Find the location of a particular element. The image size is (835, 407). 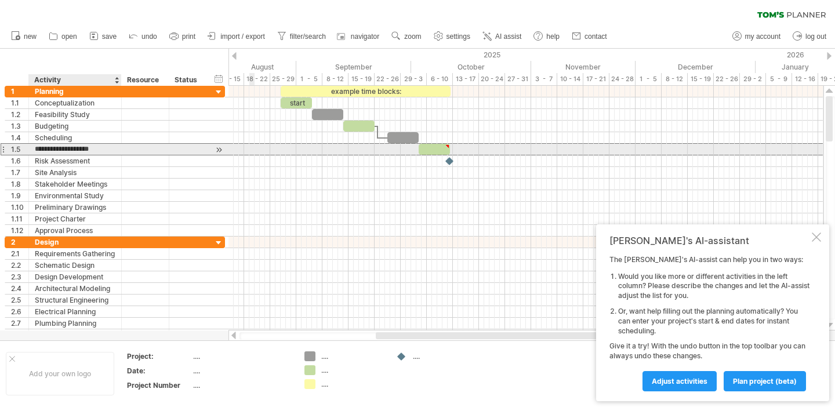

div: Schematic Design is located at coordinates (75, 265).